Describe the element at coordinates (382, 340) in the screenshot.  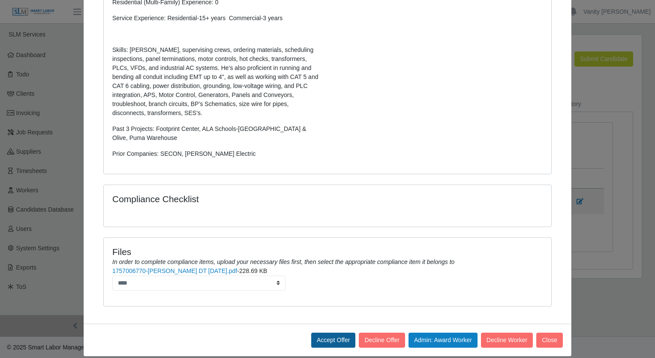
I see `button: Decline Offer` at that location.